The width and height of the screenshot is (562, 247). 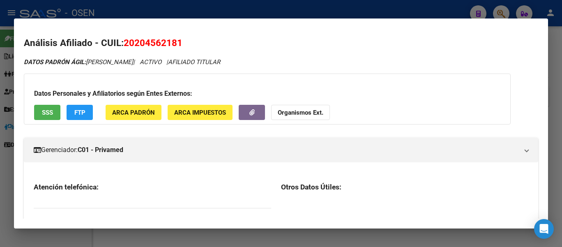 What do you see at coordinates (194, 62) in the screenshot?
I see `span: AFILIADO TITULAR` at bounding box center [194, 62].